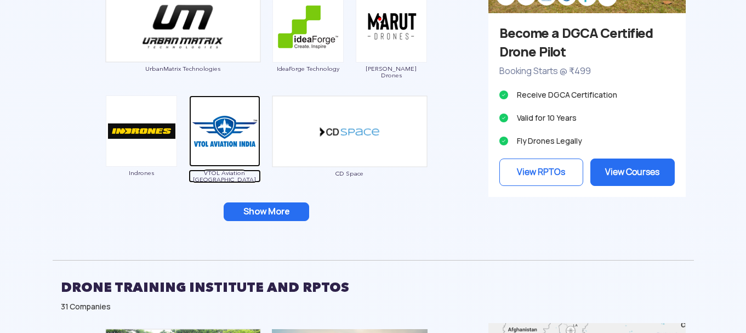 The width and height of the screenshot is (746, 333). I want to click on span: UrbanMatrix Technologies, so click(183, 69).